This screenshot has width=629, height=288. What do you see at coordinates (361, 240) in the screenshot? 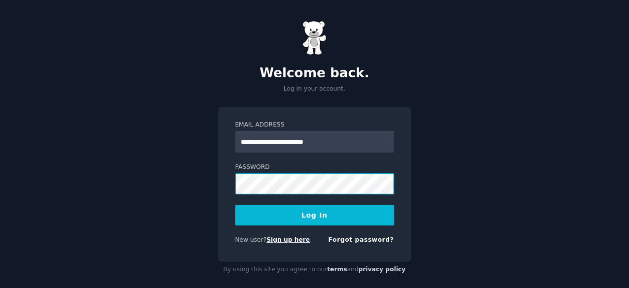
I see `a: Forgot password?` at bounding box center [361, 240].